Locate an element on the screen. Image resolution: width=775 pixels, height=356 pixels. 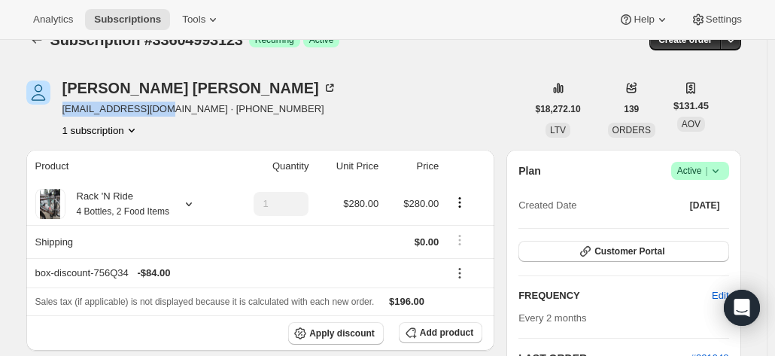
span: Created Date is located at coordinates (547, 205).